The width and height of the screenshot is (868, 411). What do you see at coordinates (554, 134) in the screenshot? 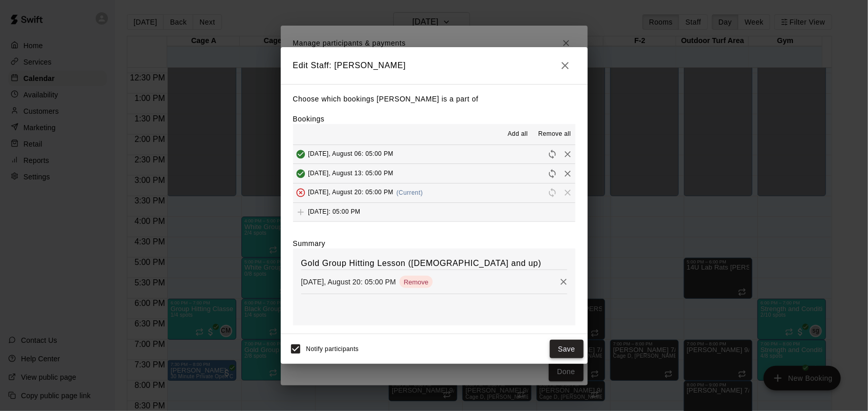
I see `button: Remove all` at bounding box center [554, 134].